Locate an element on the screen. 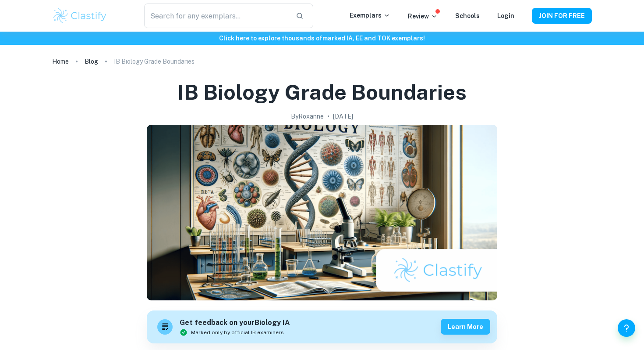 This screenshot has width=644, height=350. p: IB Biology Grade Boundaries is located at coordinates (154, 61).